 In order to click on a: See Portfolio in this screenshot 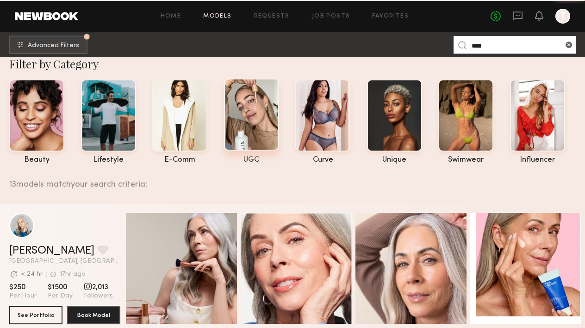, I will do `click(36, 315)`.